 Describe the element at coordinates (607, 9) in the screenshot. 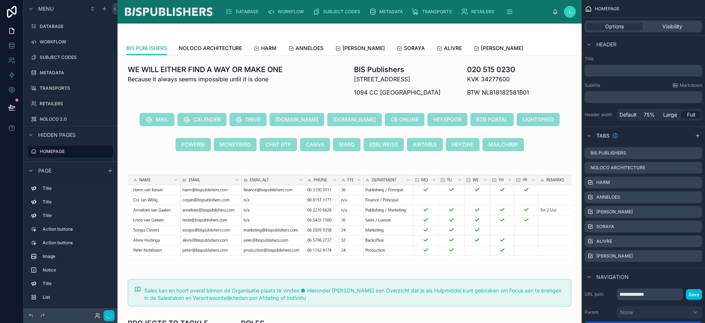

I see `span: HOMEPAGE` at that location.